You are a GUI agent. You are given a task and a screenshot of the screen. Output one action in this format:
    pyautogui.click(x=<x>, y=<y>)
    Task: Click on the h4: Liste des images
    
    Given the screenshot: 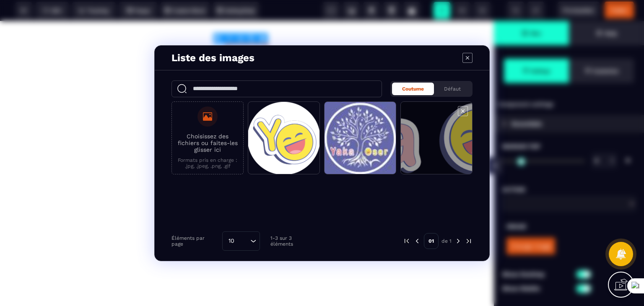 What is the action you would take?
    pyautogui.click(x=213, y=58)
    